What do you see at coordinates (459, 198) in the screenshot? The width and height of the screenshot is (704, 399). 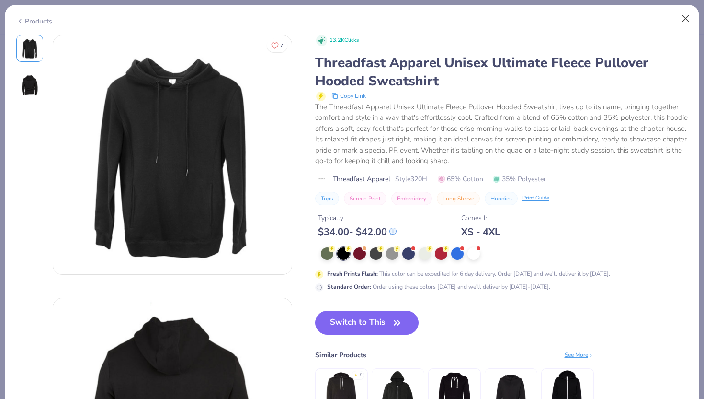 I see `button: Long Sleeve` at bounding box center [459, 198].